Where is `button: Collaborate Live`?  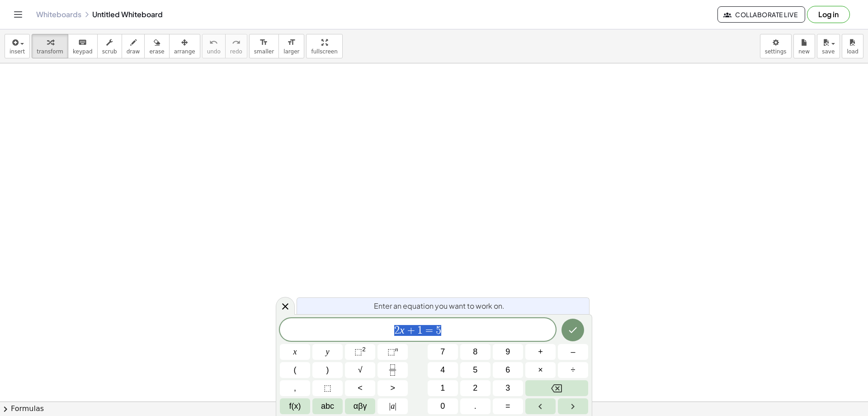
button: Collaborate Live is located at coordinates (761, 14).